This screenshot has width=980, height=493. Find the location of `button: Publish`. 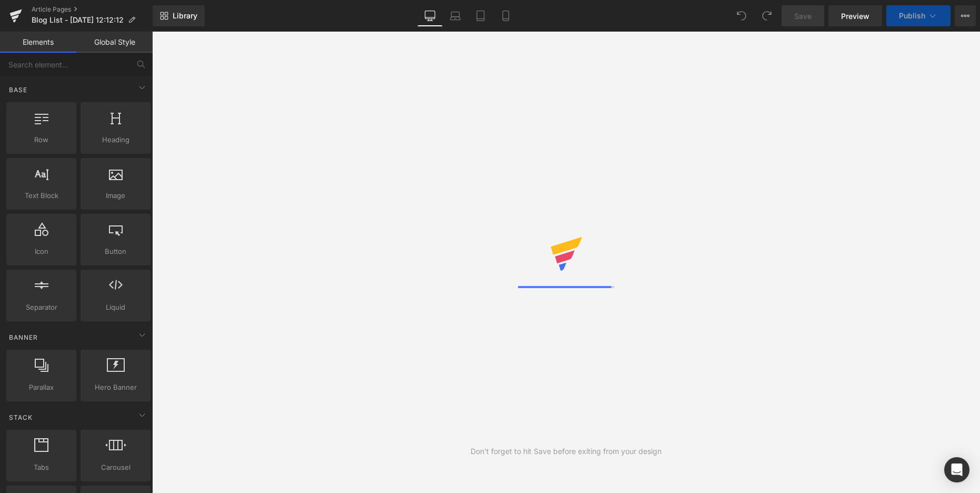

button: Publish is located at coordinates (919, 16).